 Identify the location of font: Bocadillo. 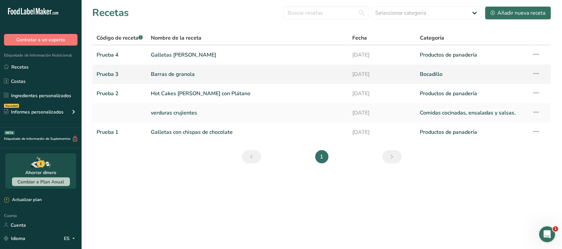
(431, 74).